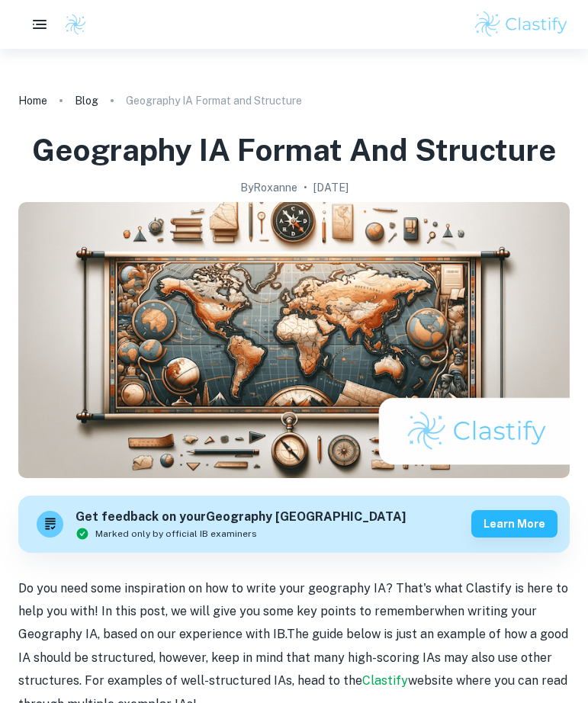 The image size is (588, 703). Describe the element at coordinates (176, 533) in the screenshot. I see `span: Marked only by official IB examiners` at that location.